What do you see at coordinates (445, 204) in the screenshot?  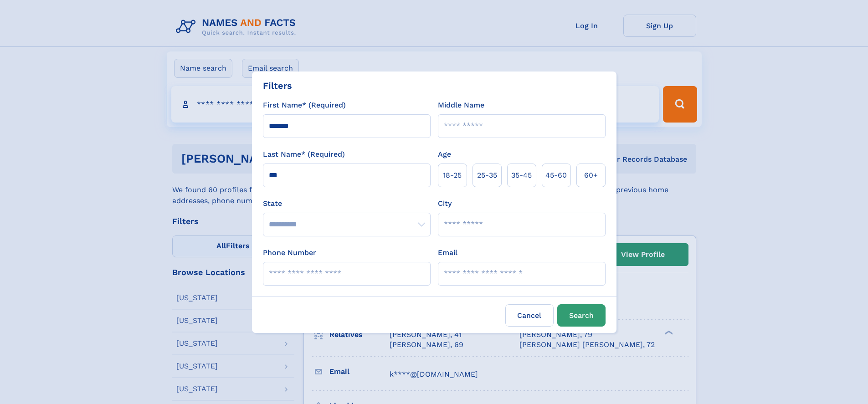 I see `label: City` at bounding box center [445, 204].